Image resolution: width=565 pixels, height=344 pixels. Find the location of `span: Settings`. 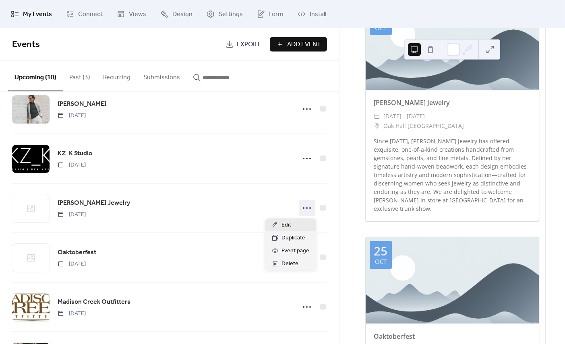

span: Settings is located at coordinates (231, 14).